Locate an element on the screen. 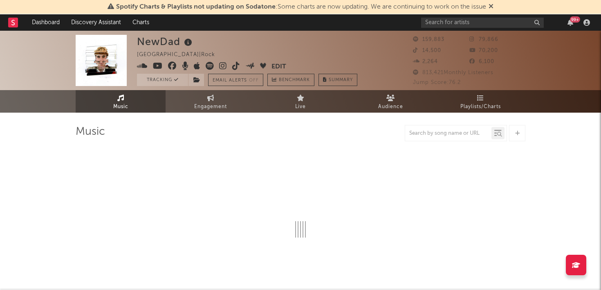 The width and height of the screenshot is (601, 290). a: Discovery Assistant is located at coordinates (96, 23).